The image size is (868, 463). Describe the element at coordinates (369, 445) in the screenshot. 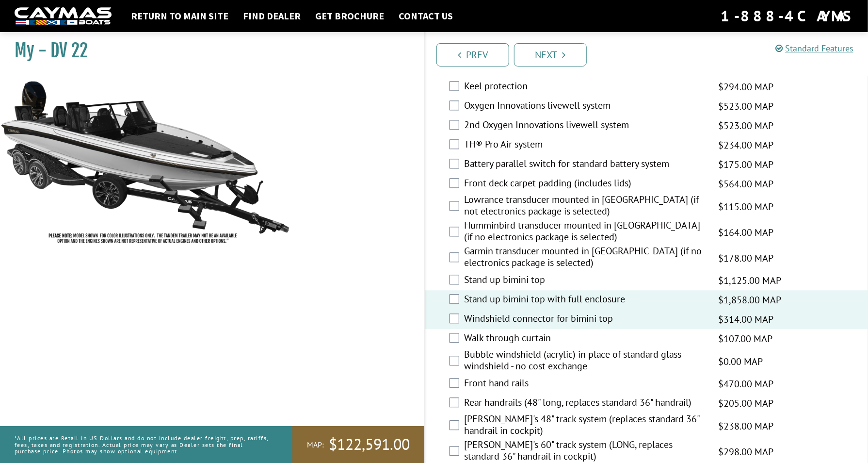

I see `span: $122,591.00` at that location.